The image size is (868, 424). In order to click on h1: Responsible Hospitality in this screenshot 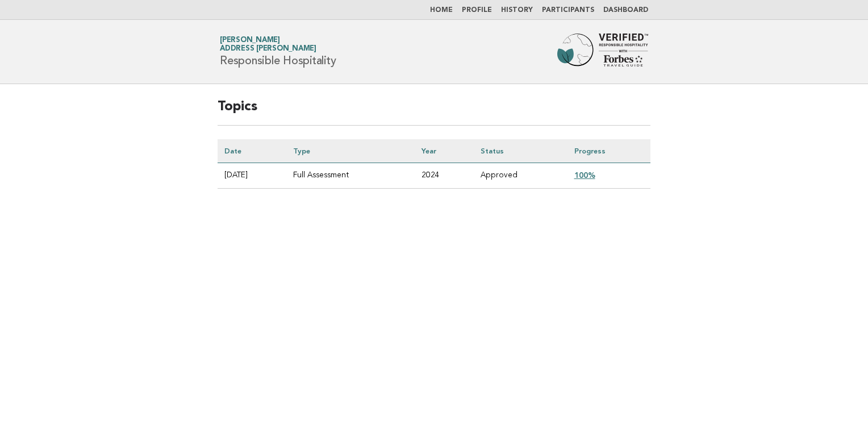, I will do `click(278, 51)`.